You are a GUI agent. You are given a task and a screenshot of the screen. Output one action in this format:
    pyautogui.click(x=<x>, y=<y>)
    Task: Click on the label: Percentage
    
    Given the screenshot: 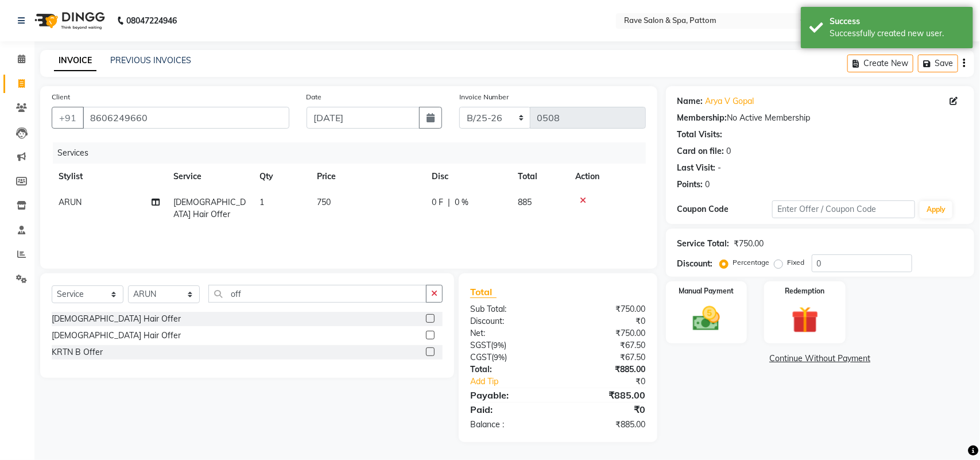 What is the action you would take?
    pyautogui.click(x=751, y=263)
    